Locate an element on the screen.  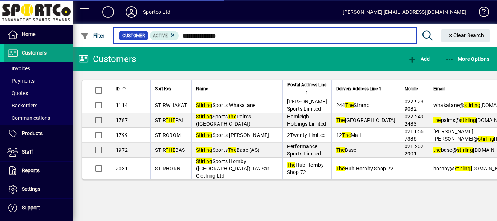
span: Customers is located at coordinates (34, 53).